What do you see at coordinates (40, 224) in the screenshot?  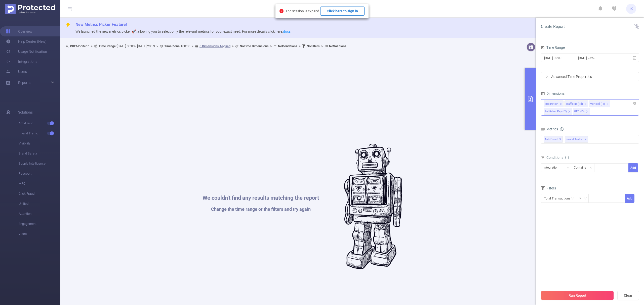 I see `span: Engagement` at bounding box center [40, 224].